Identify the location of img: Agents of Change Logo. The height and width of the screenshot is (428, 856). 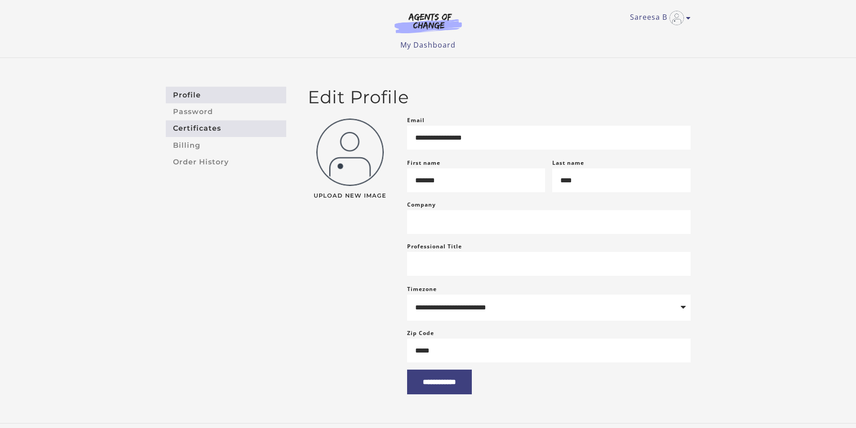
(428, 23).